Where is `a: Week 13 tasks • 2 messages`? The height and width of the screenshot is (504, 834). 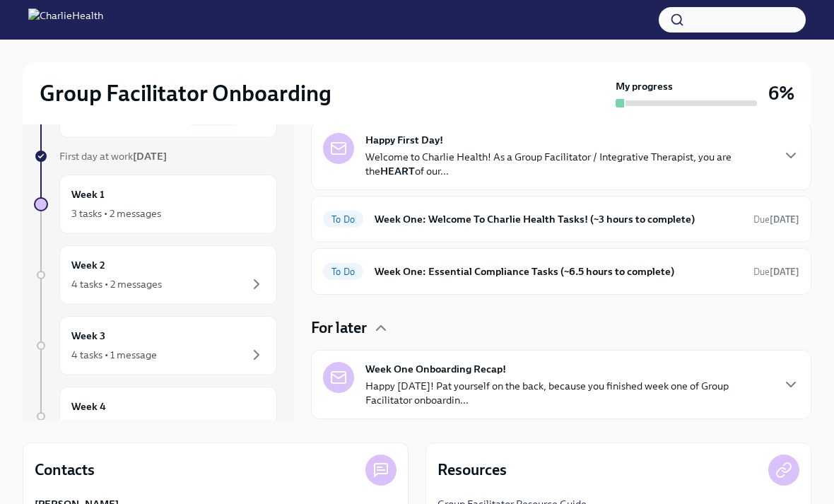
a: Week 13 tasks • 2 messages is located at coordinates (156, 204).